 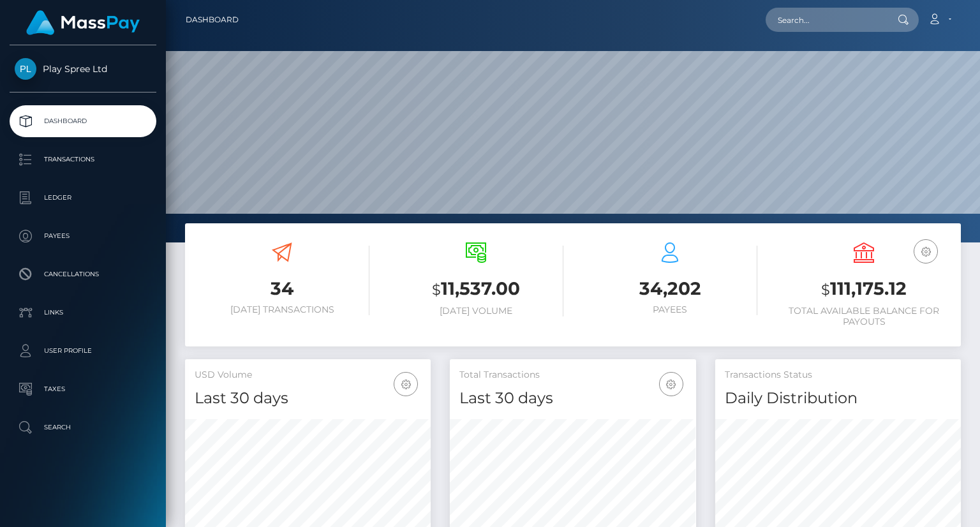 What do you see at coordinates (83, 236) in the screenshot?
I see `a: Payees` at bounding box center [83, 236].